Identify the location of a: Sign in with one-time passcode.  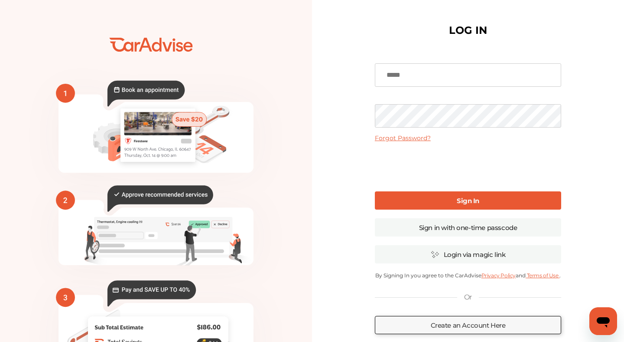
(468, 227).